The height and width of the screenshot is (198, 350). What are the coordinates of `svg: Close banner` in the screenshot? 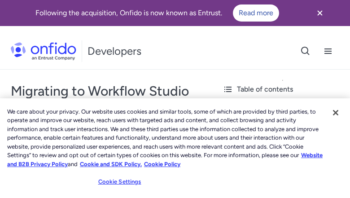 It's located at (320, 13).